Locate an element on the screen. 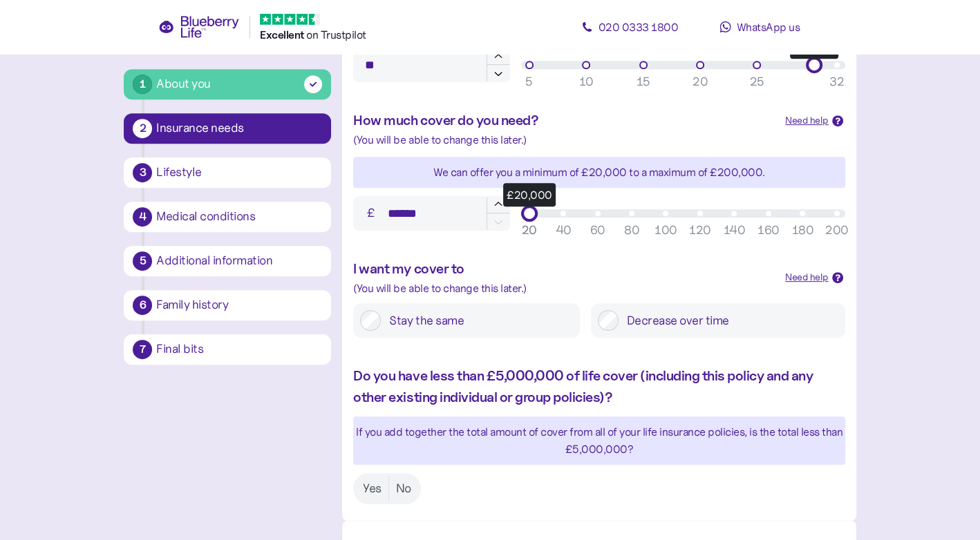 The image size is (980, 540). div: 140 is located at coordinates (735, 230).